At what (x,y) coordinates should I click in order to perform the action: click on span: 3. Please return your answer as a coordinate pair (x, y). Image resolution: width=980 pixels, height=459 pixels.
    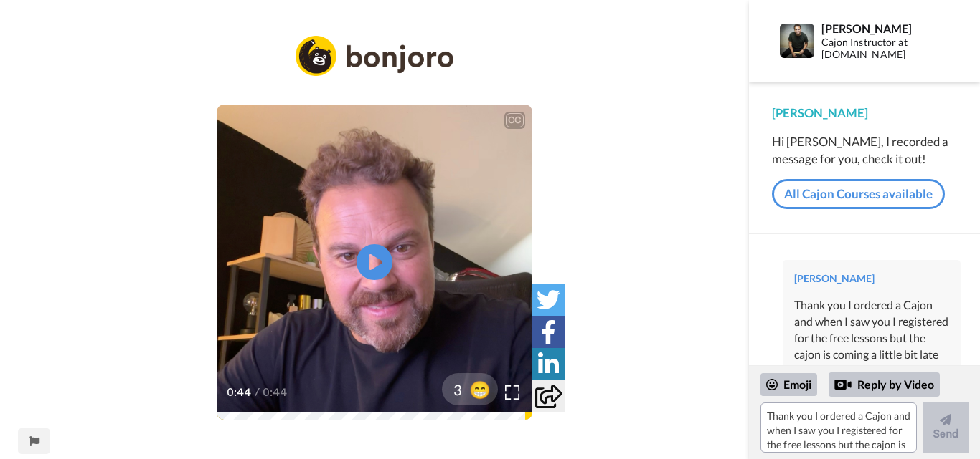
    Looking at the image, I should click on (452, 390).